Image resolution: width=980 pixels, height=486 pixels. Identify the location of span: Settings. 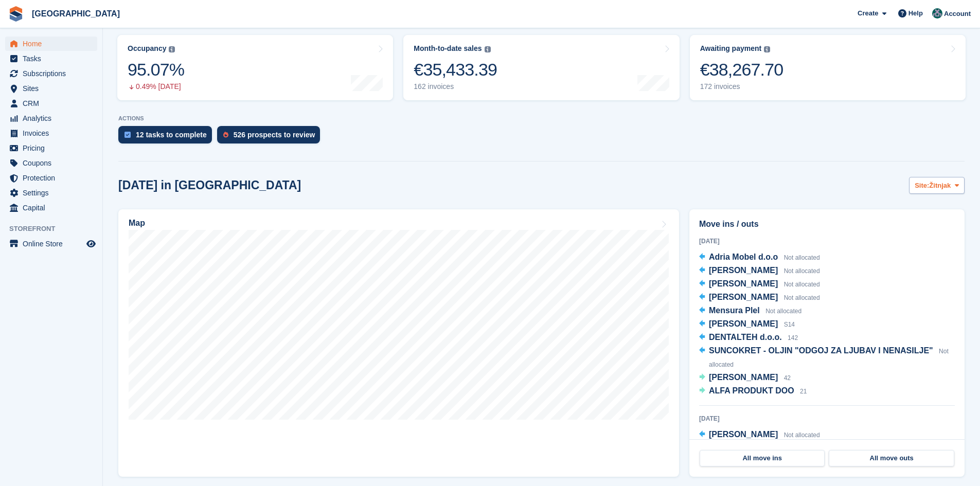
(53, 193).